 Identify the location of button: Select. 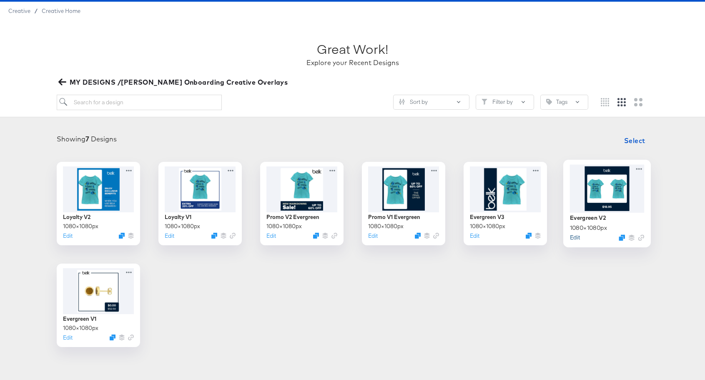
(635, 141).